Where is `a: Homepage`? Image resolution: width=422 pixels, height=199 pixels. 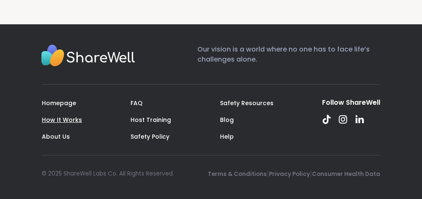
a: Homepage is located at coordinates (59, 103).